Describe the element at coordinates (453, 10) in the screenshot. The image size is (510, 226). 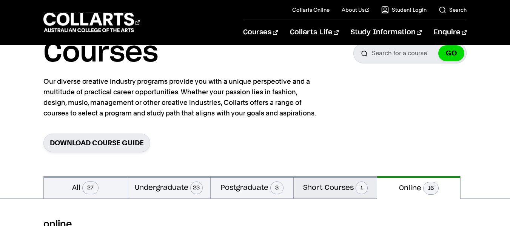
I see `a: Search` at that location.